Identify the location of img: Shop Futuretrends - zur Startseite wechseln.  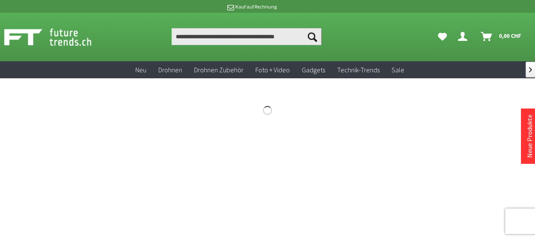
(57, 37).